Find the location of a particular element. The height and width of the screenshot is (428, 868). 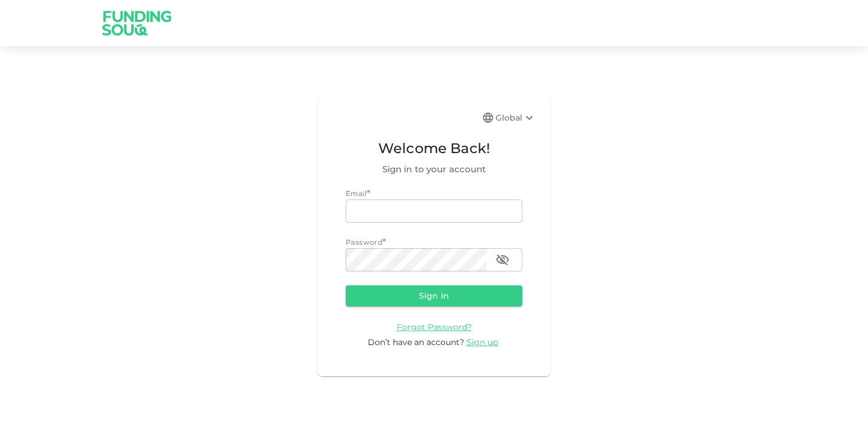

span: Forgot Password? is located at coordinates (434, 327).